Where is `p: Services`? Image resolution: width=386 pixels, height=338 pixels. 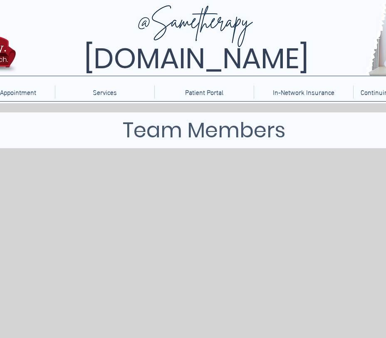 p: Services is located at coordinates (105, 92).